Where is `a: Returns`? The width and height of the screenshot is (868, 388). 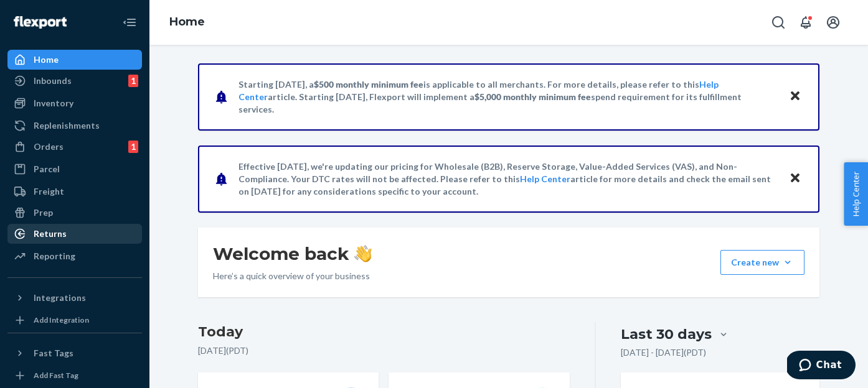
a: Returns is located at coordinates (75, 234).